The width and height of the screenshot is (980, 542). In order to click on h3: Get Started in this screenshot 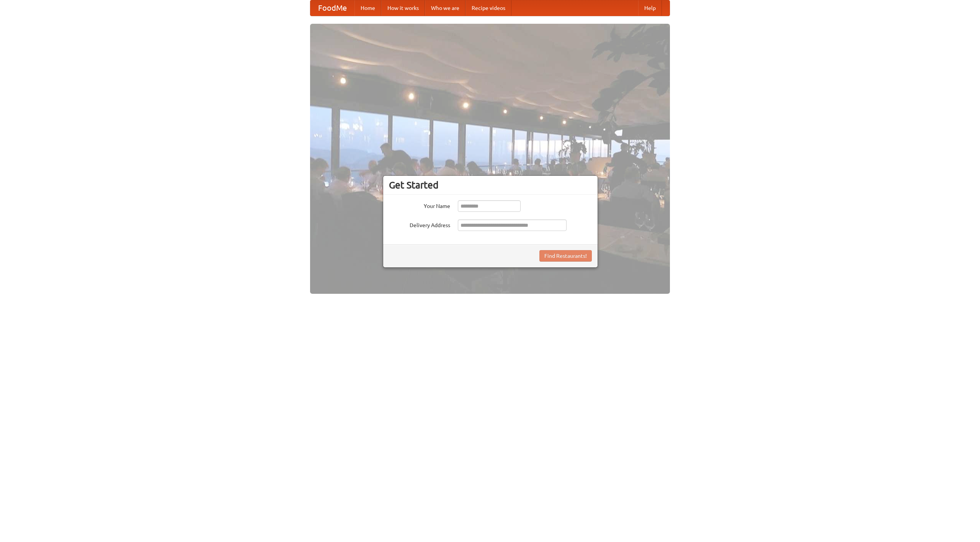, I will do `click(491, 185)`.